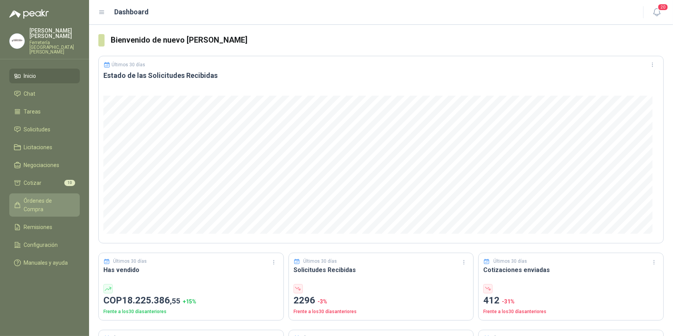 This screenshot has height=336, width=673. Describe the element at coordinates (45, 227) in the screenshot. I see `a: Remisiones` at that location.